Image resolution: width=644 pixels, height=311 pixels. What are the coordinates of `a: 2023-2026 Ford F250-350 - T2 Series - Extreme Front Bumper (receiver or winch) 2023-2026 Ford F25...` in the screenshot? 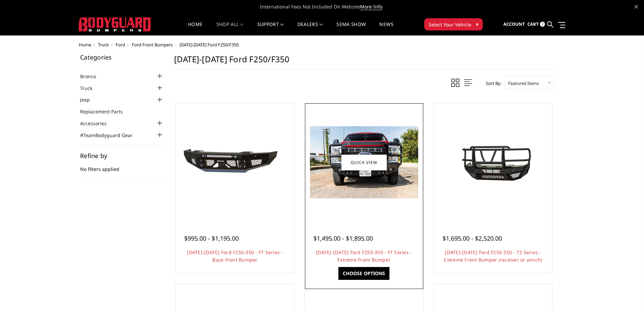 It's located at (493, 162).